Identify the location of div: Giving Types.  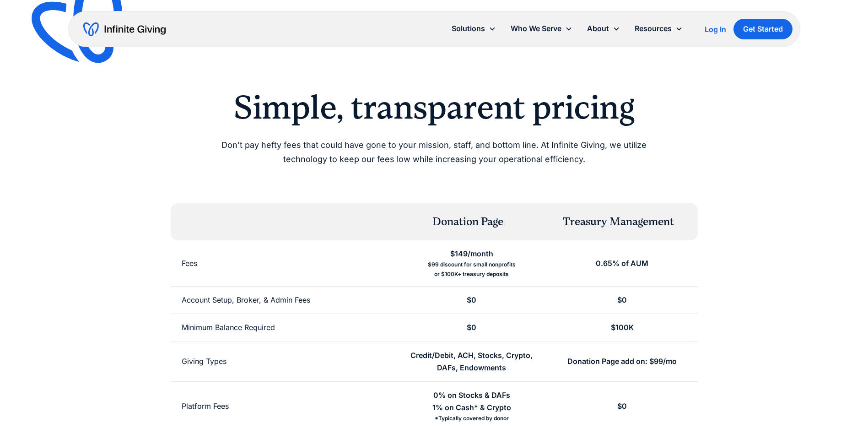
(204, 362).